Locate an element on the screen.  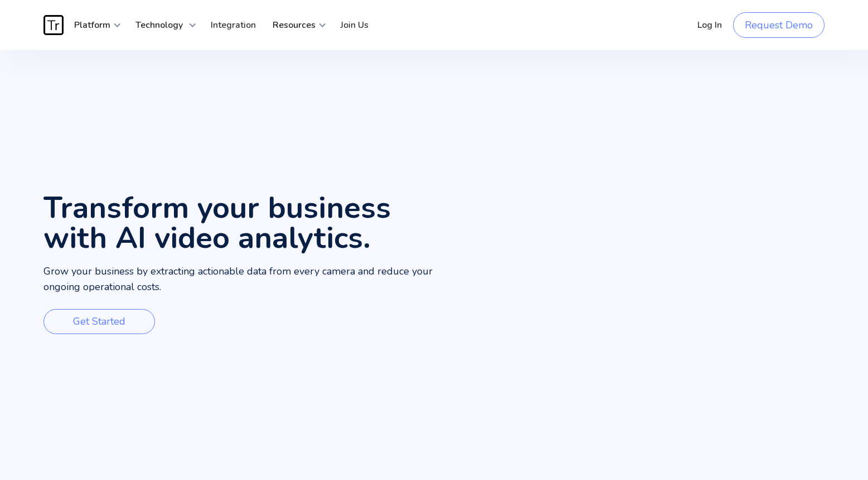
div: Platform is located at coordinates (93, 25).